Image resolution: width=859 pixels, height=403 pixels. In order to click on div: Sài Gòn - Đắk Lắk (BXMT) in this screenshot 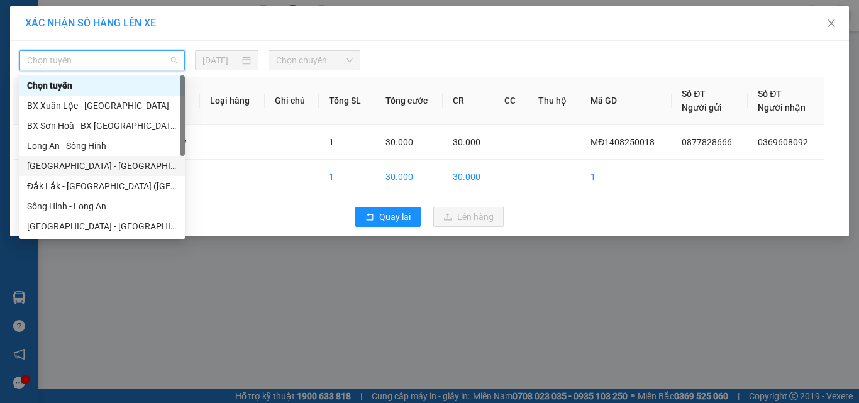, I will do `click(102, 226)`.